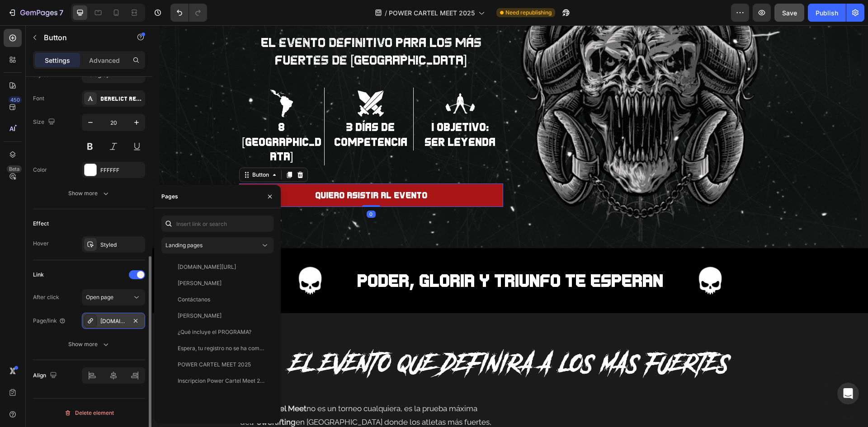 This screenshot has width=868, height=427. I want to click on div: POWER CARTEL MEET 2025, so click(214, 365).